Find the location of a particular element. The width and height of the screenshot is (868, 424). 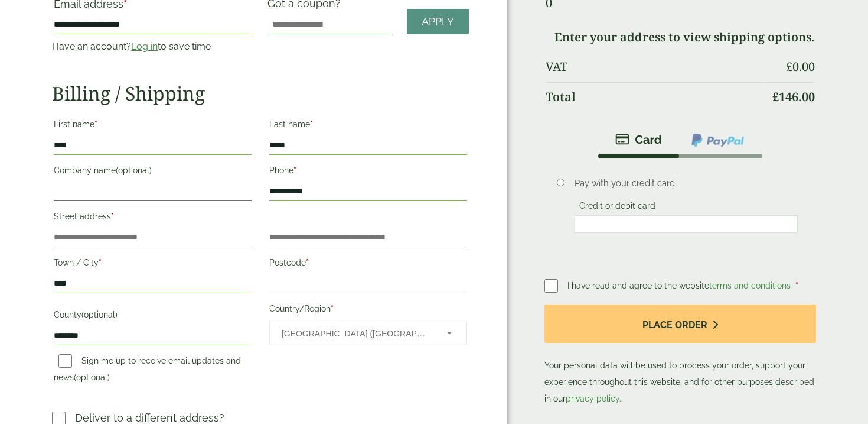

th: Total is located at coordinates (655, 96).